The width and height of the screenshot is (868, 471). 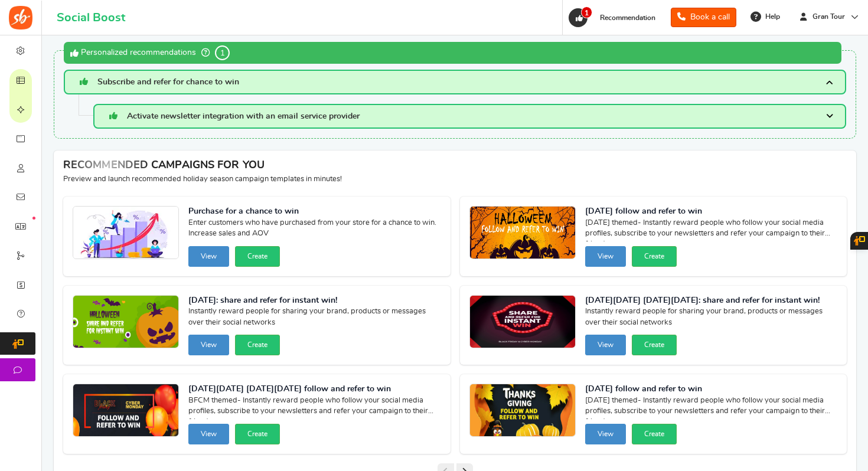 What do you see at coordinates (315, 230) in the screenshot?
I see `span: Enter customers who have purchased from your store for a chance to win. Increase sales and AOV` at bounding box center [315, 230].